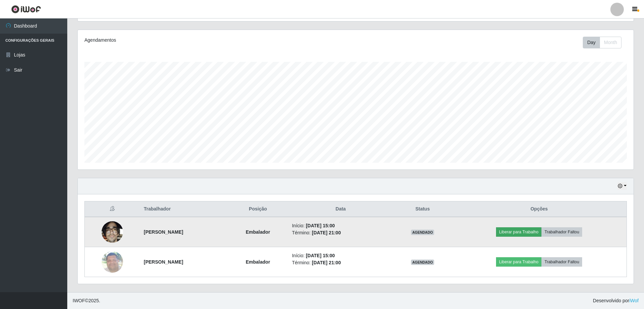 Image resolution: width=644 pixels, height=309 pixels. What do you see at coordinates (605, 42) in the screenshot?
I see `div: Toolbar with button groups` at bounding box center [605, 42].